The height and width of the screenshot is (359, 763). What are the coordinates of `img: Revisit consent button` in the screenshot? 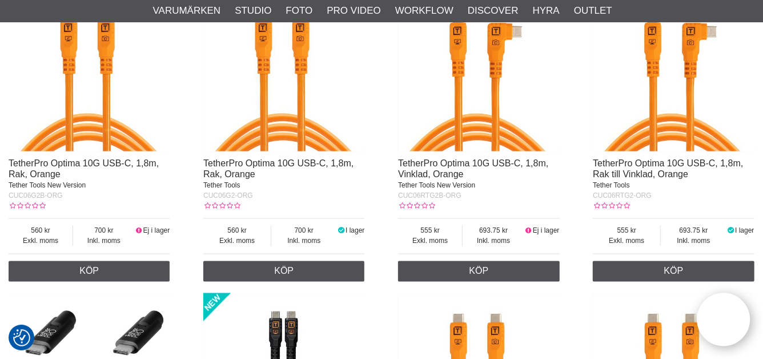 It's located at (22, 338).